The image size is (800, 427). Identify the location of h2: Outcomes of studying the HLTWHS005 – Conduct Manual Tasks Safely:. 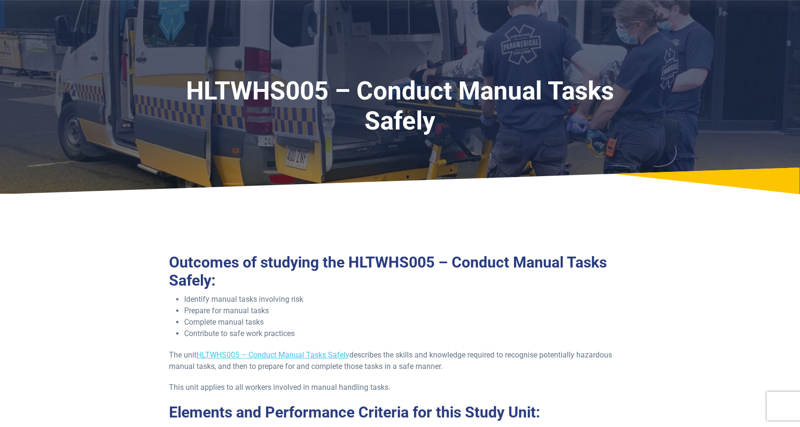
(400, 271).